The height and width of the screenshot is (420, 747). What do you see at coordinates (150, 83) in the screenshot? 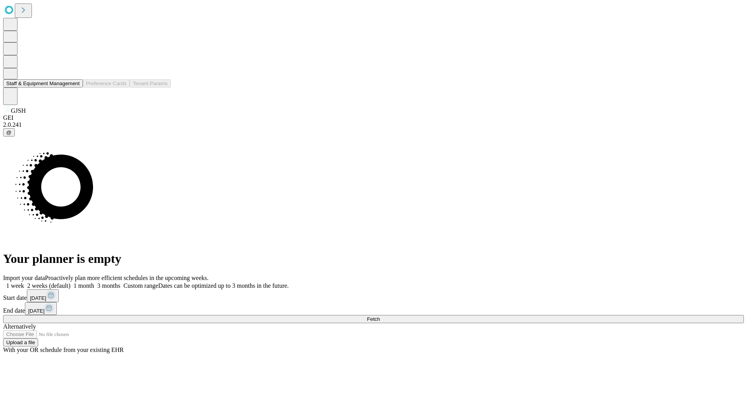
I see `button: Tenant Params` at bounding box center [150, 83].